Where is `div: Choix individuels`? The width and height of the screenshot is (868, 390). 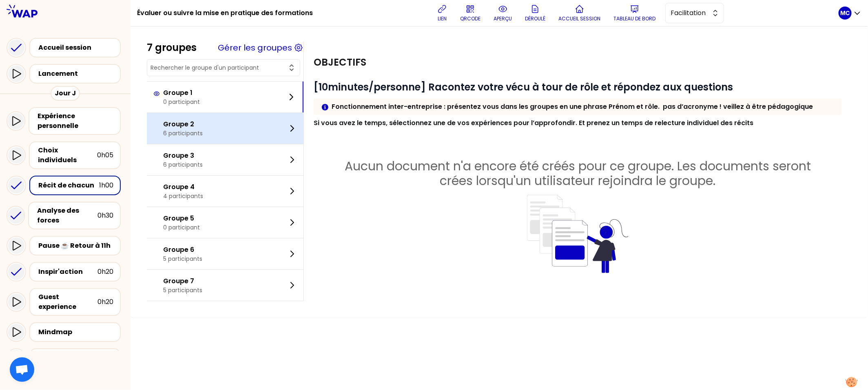 div: Choix individuels is located at coordinates (68, 155).